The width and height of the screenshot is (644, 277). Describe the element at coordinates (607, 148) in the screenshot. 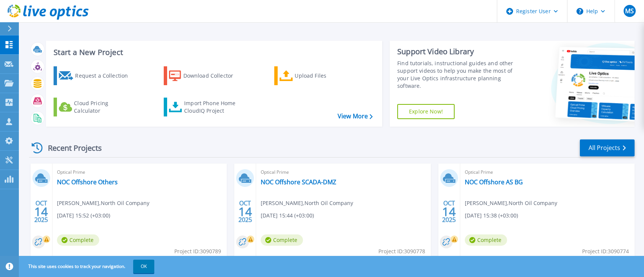

I see `a: All Projects` at that location.